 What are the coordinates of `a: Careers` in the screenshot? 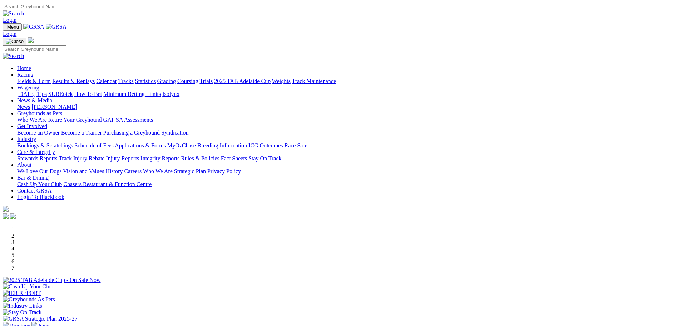 It's located at (133, 171).